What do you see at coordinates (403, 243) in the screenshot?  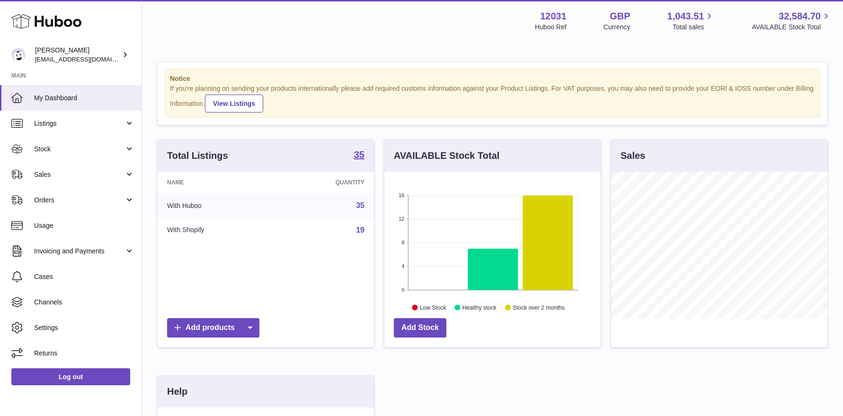 I see `text: 8` at bounding box center [403, 243].